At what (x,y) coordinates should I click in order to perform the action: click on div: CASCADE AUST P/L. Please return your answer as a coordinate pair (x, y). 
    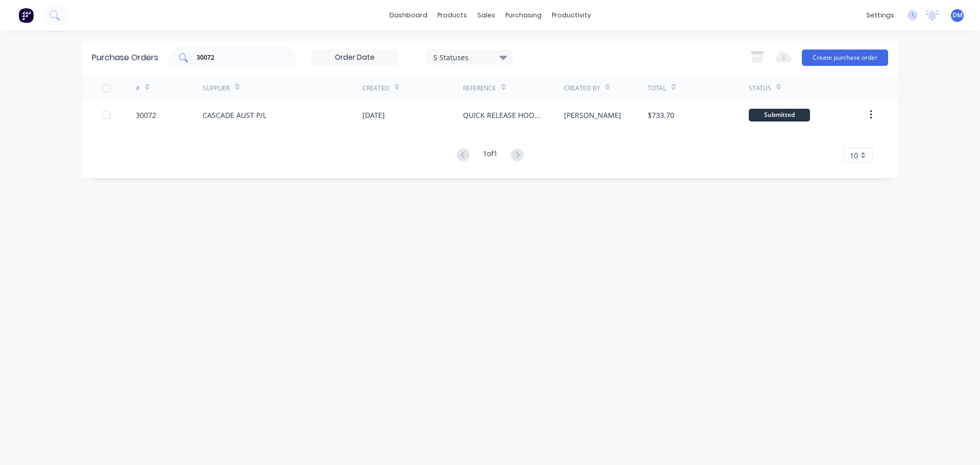
    Looking at the image, I should click on (234, 115).